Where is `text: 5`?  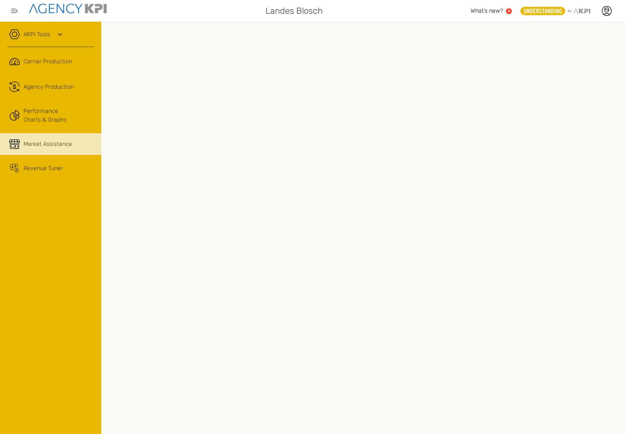
text: 5 is located at coordinates (509, 11).